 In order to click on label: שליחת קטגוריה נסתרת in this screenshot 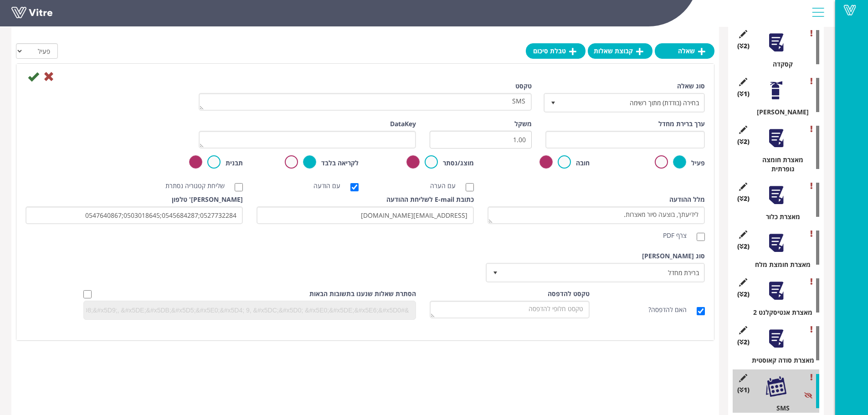, I will do `click(200, 186)`.